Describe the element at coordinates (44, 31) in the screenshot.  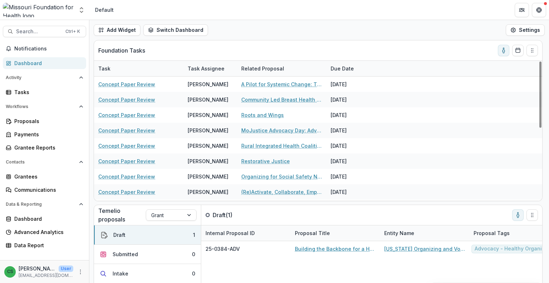
I see `button: Search...` at that location.